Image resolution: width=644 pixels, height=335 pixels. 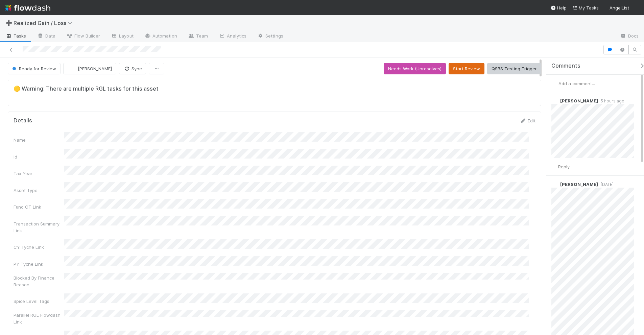 What do you see at coordinates (44, 23) in the screenshot?
I see `span: Realized Gain / Loss` at bounding box center [44, 23].